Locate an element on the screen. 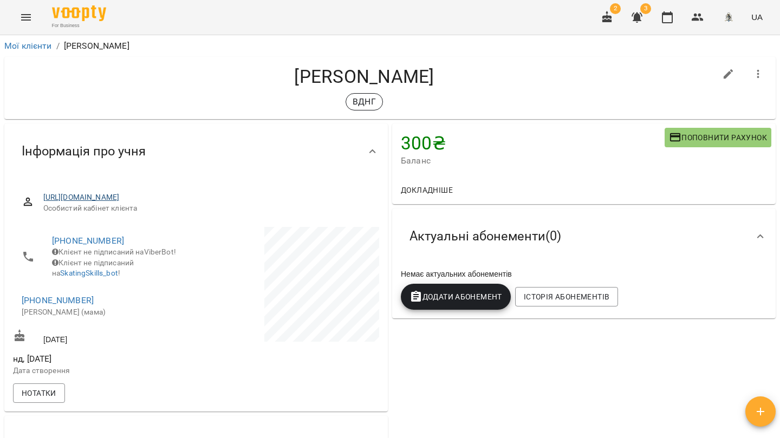 The image size is (780, 444). button: Додати Абонемент is located at coordinates (455, 297).